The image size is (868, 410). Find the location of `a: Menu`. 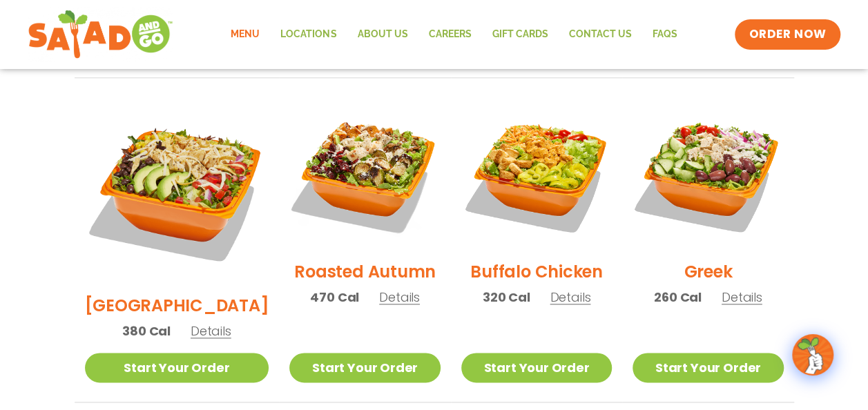

a: Menu is located at coordinates (245, 35).